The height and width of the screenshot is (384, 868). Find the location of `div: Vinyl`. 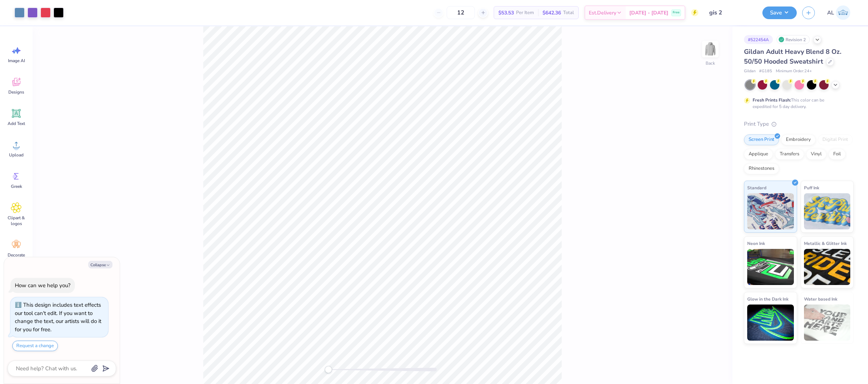

div: Vinyl is located at coordinates (816, 154).